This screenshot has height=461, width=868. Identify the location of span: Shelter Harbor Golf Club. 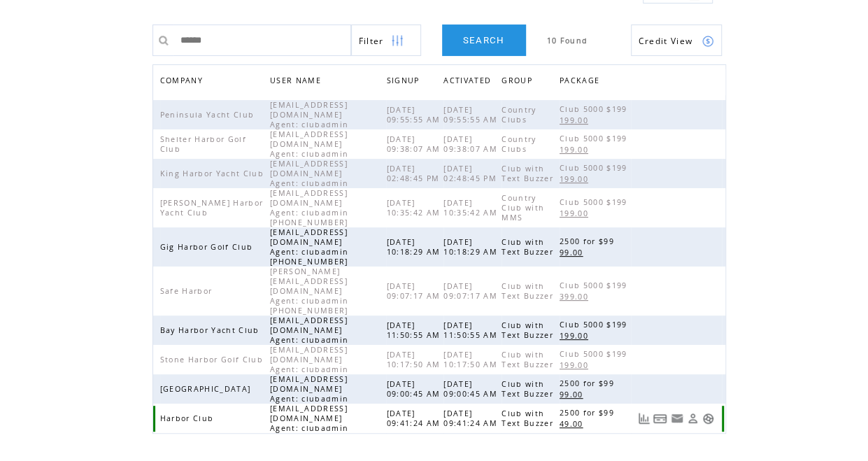
(203, 144).